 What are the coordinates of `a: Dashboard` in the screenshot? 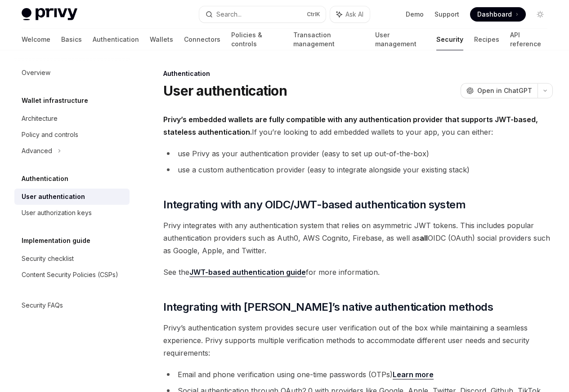 It's located at (498, 14).